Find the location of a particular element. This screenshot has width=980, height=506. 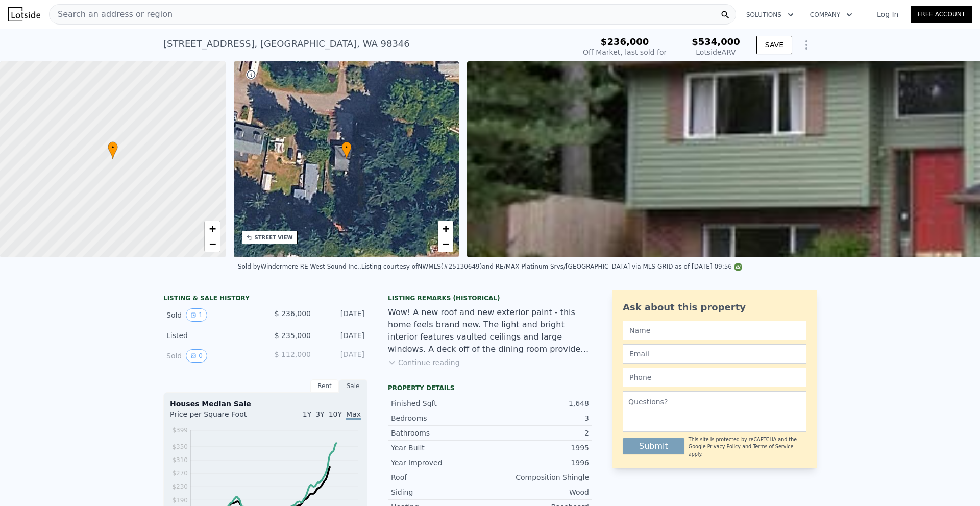

div: Wow! A new roof and new exterior paint - this home feels brand new. The light and bright interior... is located at coordinates (490, 331).